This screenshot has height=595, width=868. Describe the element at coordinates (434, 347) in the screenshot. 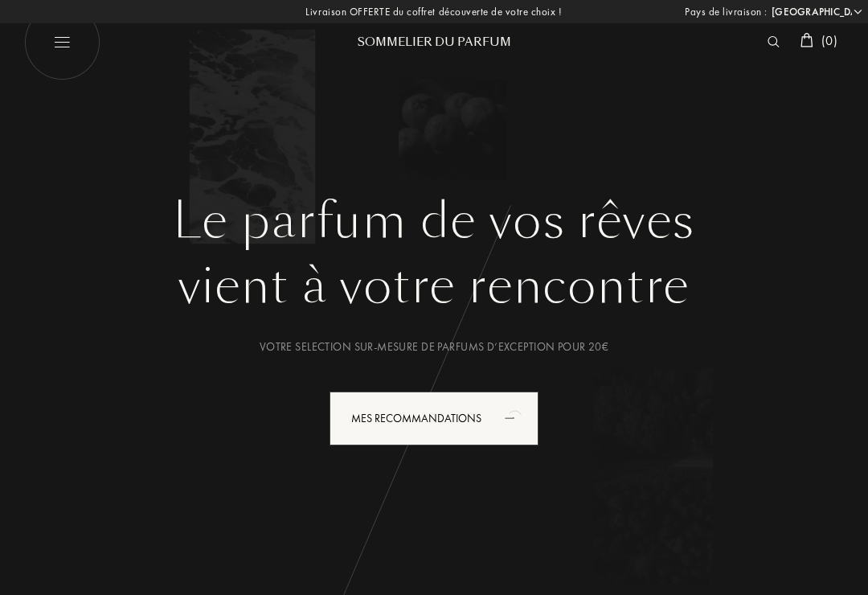

I see `div: Votre selection sur-mesure de parfums d’exception pour 20€` at that location.